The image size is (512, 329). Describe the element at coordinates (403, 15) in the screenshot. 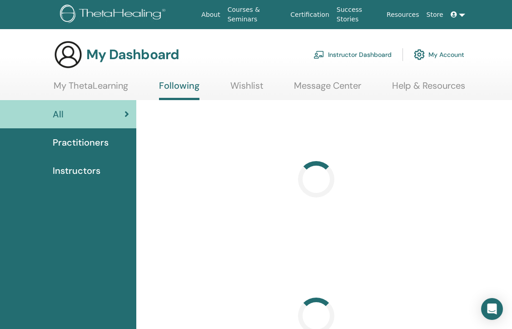

I see `a: Resources` at that location.